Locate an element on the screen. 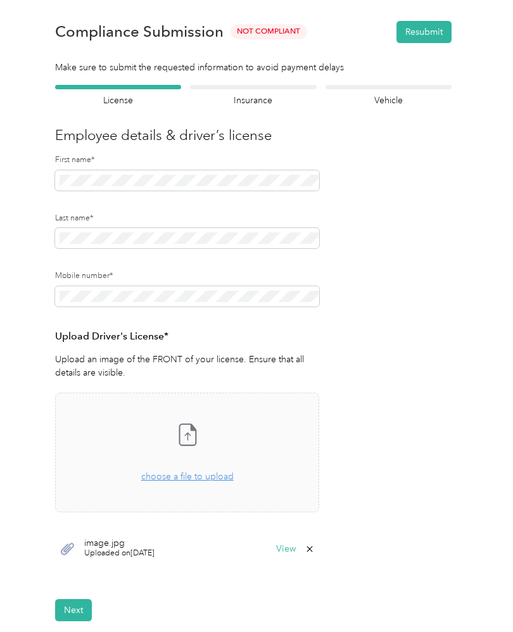  button: View is located at coordinates (286, 549).